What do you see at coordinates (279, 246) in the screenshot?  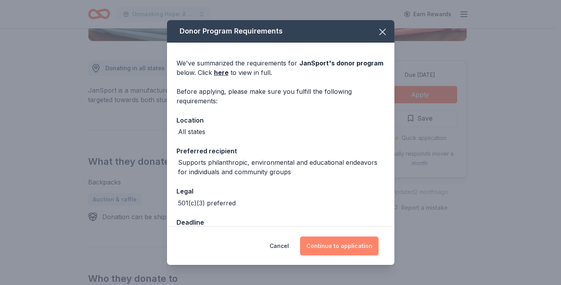 I see `button: Cancel` at bounding box center [279, 246].